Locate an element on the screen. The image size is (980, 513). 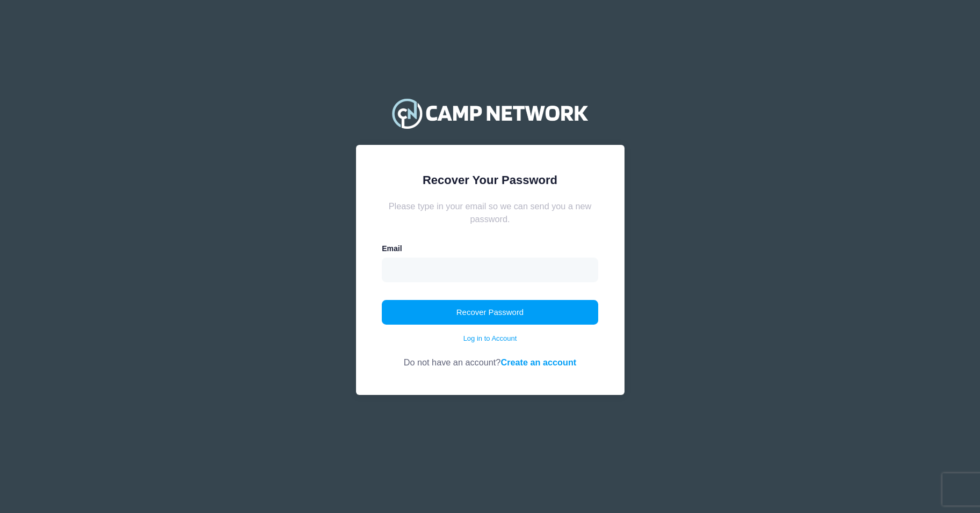
a: Log in to Account is located at coordinates (490, 339).